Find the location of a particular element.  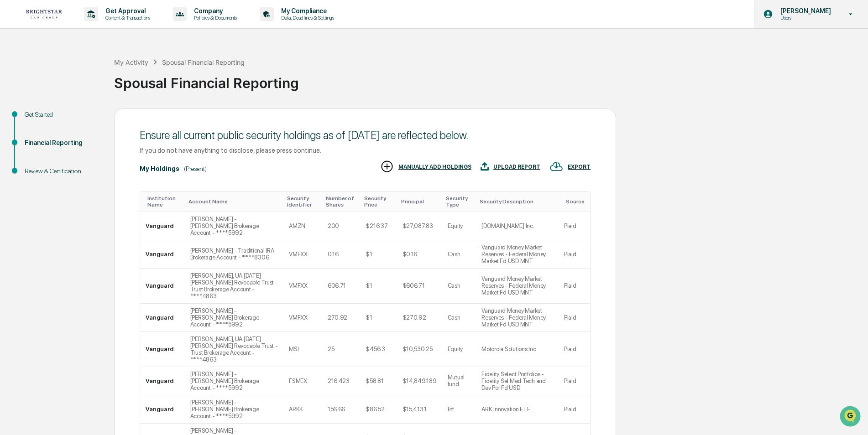

p: How can we help? is located at coordinates (88, 27).